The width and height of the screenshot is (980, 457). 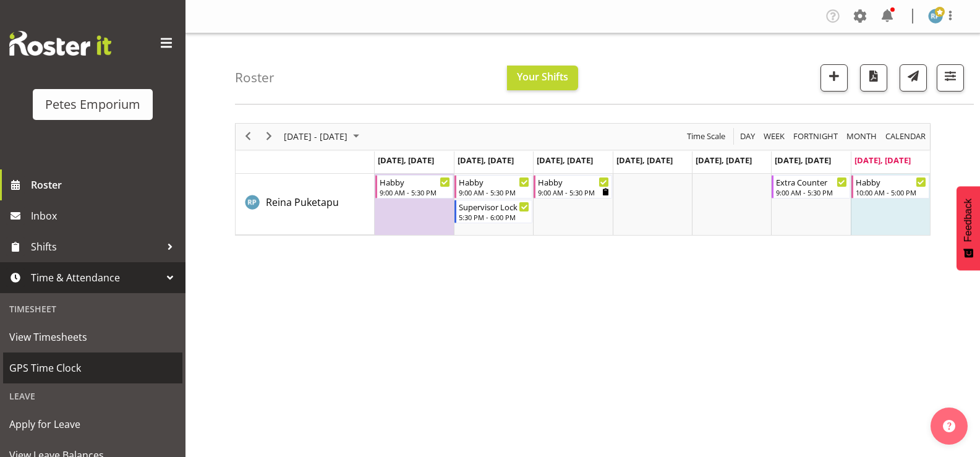 What do you see at coordinates (890, 187) in the screenshot?
I see `div: Reina Puketapu"s event - Habby Begin From Sunday, September 28, 2025 at 10:00:00 AM GMT+13:00 End...` at bounding box center [890, 187].